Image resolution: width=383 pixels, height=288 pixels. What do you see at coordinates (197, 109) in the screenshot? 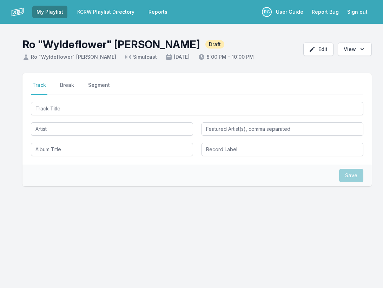
I see `input: Track Title` at bounding box center [197, 109].